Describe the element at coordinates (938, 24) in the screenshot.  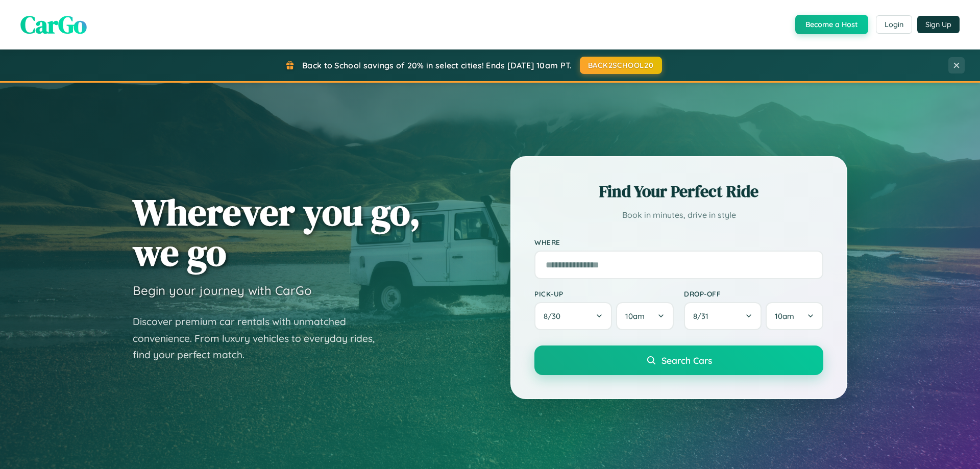
I see `button: Sign Up` at that location.